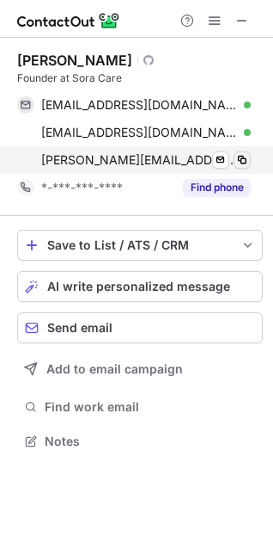 The height and width of the screenshot is (549, 273). I want to click on button: Add to email campaign, so click(140, 369).